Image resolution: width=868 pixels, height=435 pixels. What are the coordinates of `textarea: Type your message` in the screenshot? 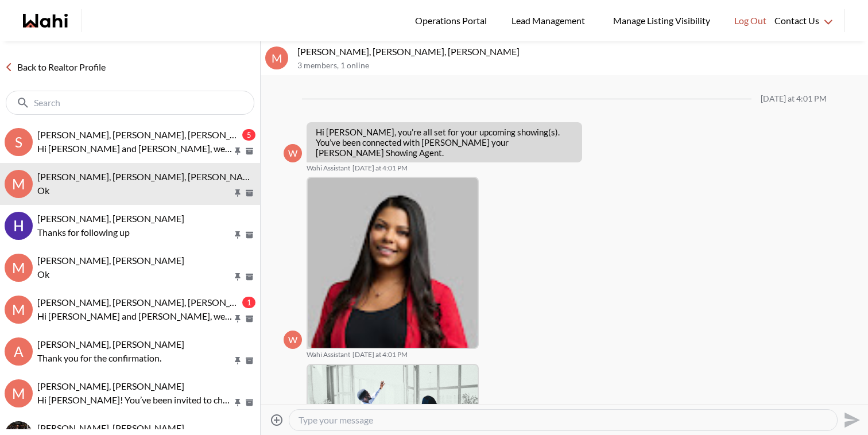 It's located at (563, 419).